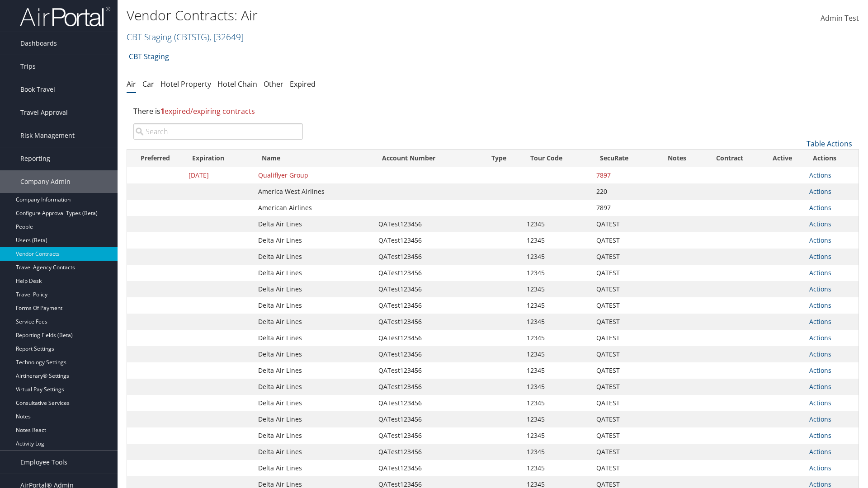 The image size is (868, 488). Describe the element at coordinates (828, 143) in the screenshot. I see `a: Table Actions` at that location.